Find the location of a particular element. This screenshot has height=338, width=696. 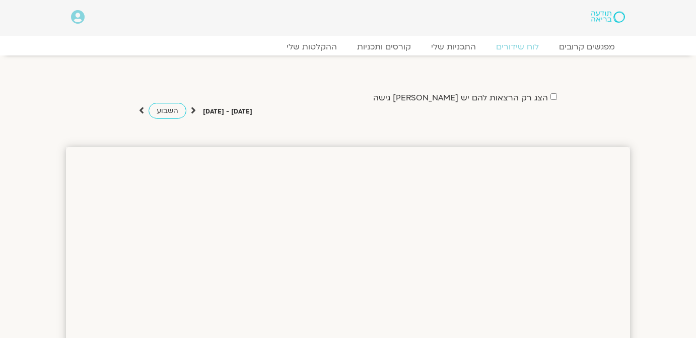

a: התכניות שלי is located at coordinates (453, 47).